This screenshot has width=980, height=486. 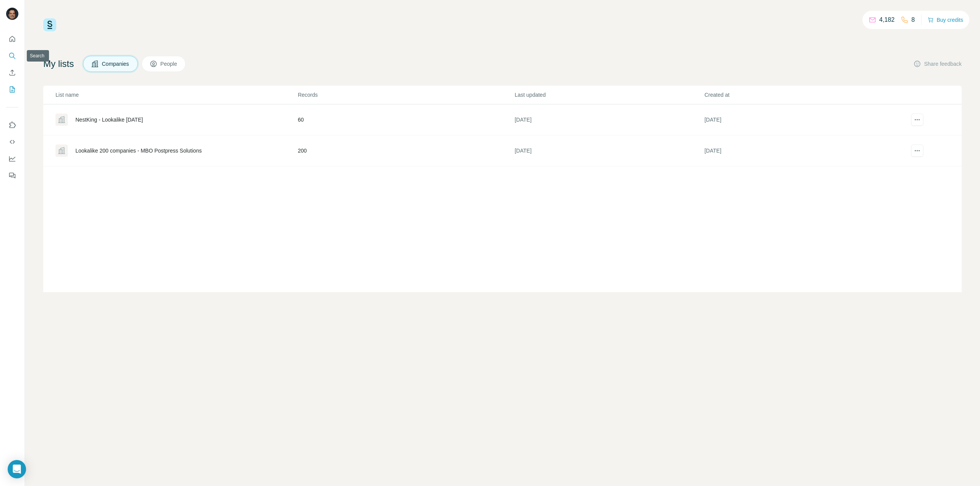 I want to click on button: Share feedback, so click(x=938, y=64).